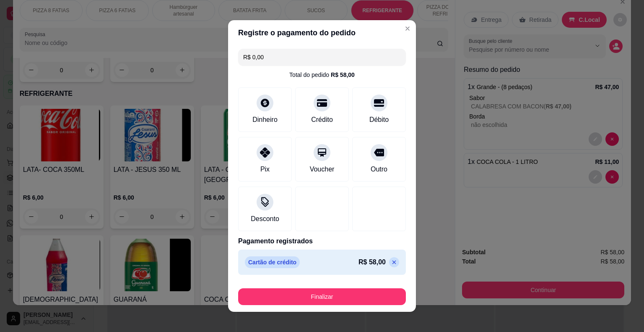 This screenshot has height=332, width=644. What do you see at coordinates (322, 120) in the screenshot?
I see `div: Crédito` at bounding box center [322, 120].